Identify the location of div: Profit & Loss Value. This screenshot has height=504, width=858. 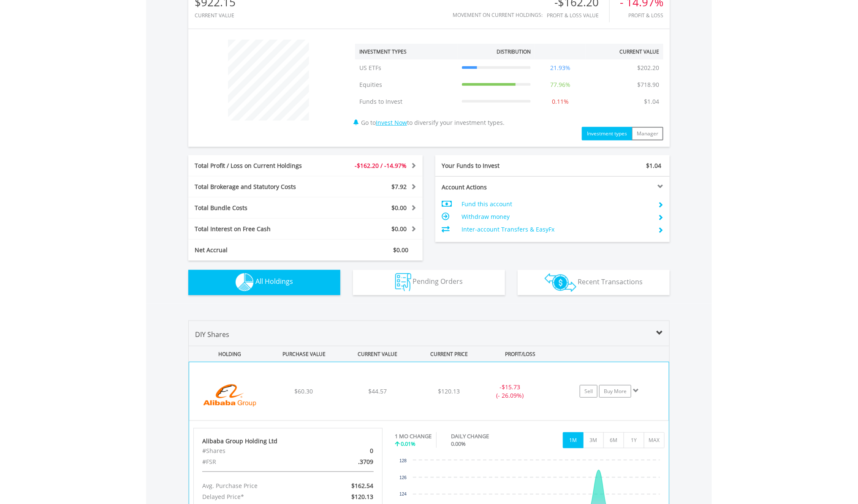
(578, 16).